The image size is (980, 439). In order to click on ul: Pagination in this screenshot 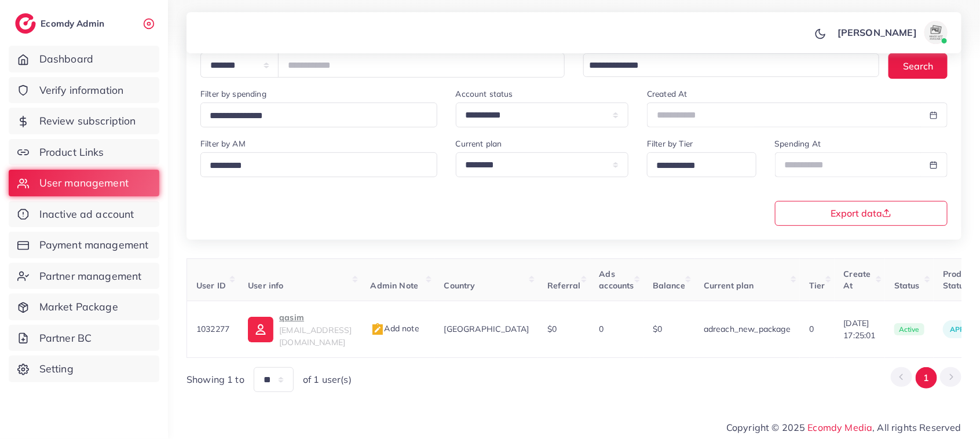, I will do `click(926, 378)`.